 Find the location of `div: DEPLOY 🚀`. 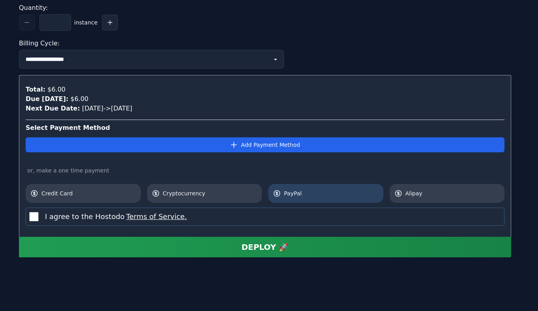

div: DEPLOY 🚀 is located at coordinates (265, 247).